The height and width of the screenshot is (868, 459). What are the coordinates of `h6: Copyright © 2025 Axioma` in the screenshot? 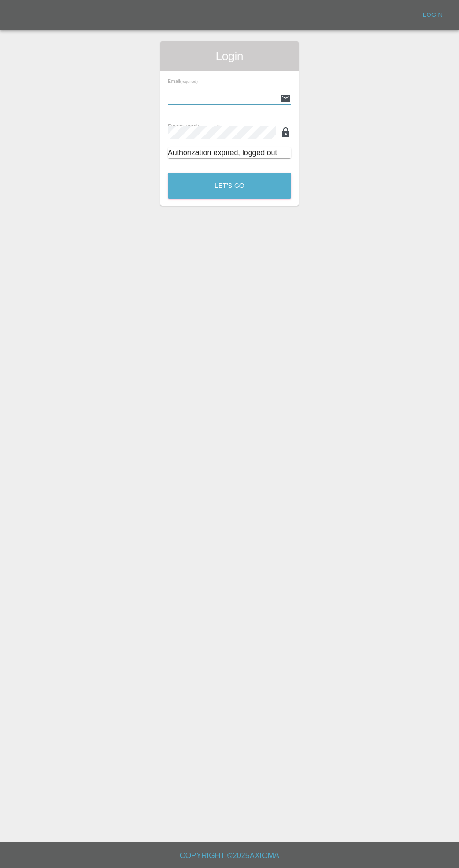 It's located at (230, 856).